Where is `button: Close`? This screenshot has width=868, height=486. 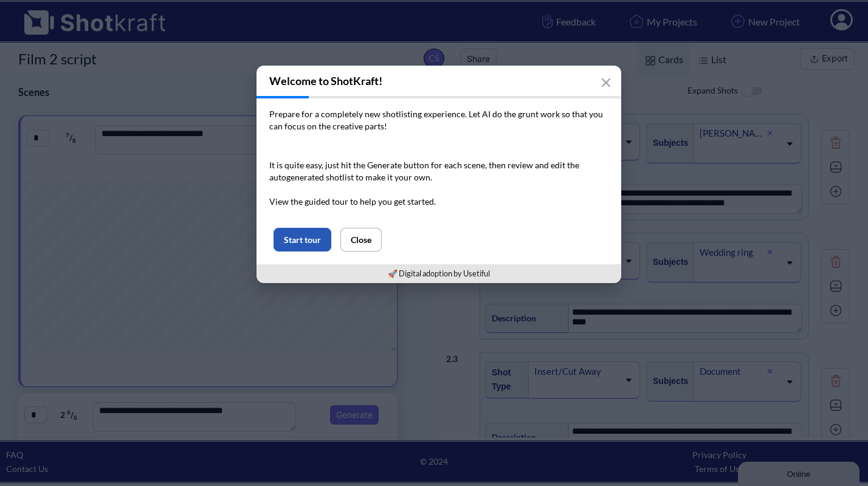 button: Close is located at coordinates (361, 239).